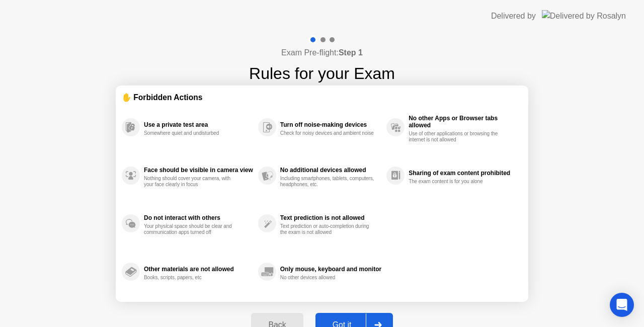  What do you see at coordinates (330, 269) in the screenshot?
I see `div: Only mouse, keyboard and monitor` at bounding box center [330, 269].